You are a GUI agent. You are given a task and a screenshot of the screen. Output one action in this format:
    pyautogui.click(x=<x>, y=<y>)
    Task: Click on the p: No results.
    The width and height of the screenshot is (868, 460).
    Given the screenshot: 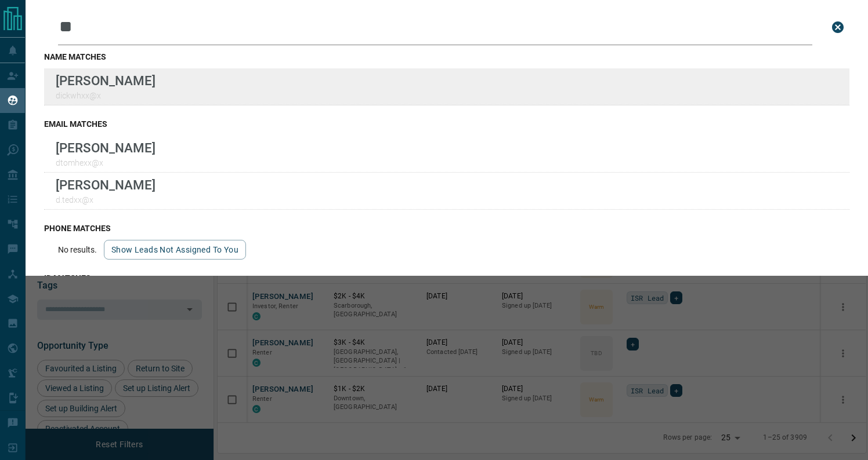 What is the action you would take?
    pyautogui.click(x=77, y=250)
    